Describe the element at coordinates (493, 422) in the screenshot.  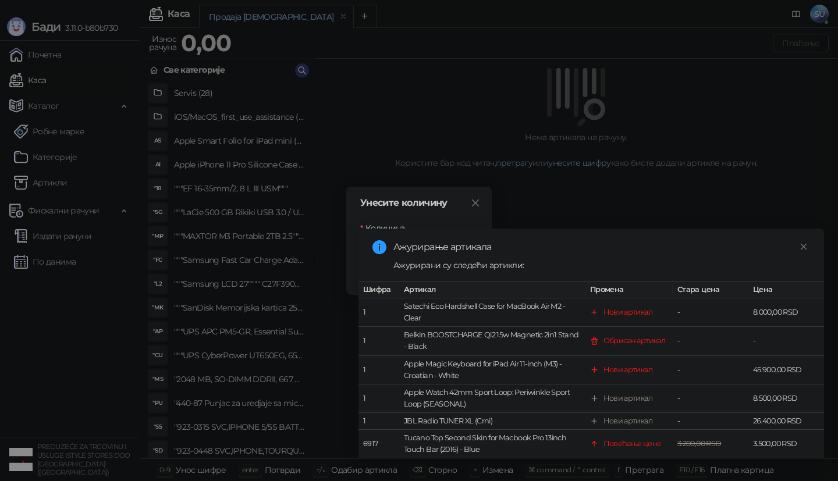
I see `td: JBL Radio TUNER XL (Crni)` at that location.